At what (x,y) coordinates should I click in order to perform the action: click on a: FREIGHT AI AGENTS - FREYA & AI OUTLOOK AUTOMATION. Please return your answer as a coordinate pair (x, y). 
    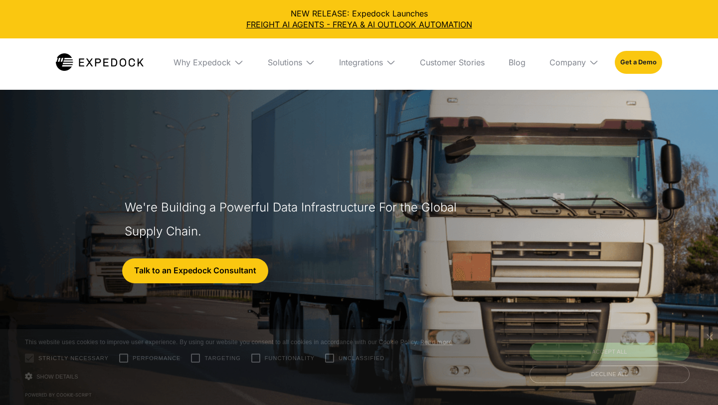
    Looking at the image, I should click on (359, 24).